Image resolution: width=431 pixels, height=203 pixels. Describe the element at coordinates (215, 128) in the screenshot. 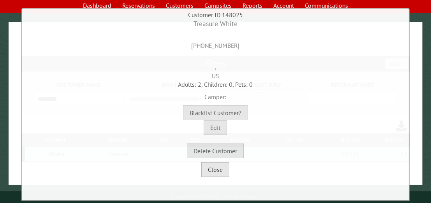

I see `button: Edit` at that location.